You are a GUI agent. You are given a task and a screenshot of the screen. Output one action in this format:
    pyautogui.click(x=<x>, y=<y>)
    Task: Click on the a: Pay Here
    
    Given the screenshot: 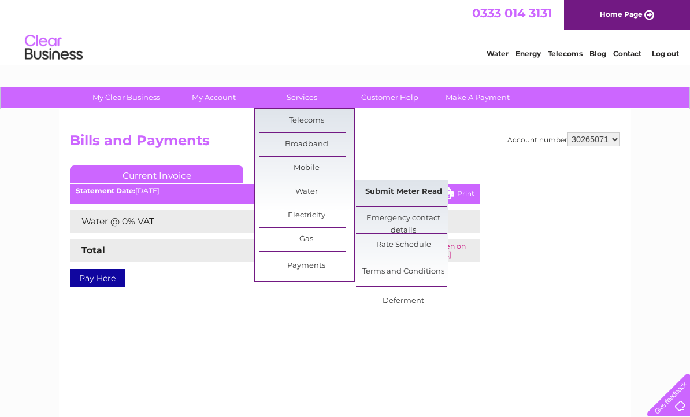 What is the action you would take?
    pyautogui.click(x=97, y=278)
    